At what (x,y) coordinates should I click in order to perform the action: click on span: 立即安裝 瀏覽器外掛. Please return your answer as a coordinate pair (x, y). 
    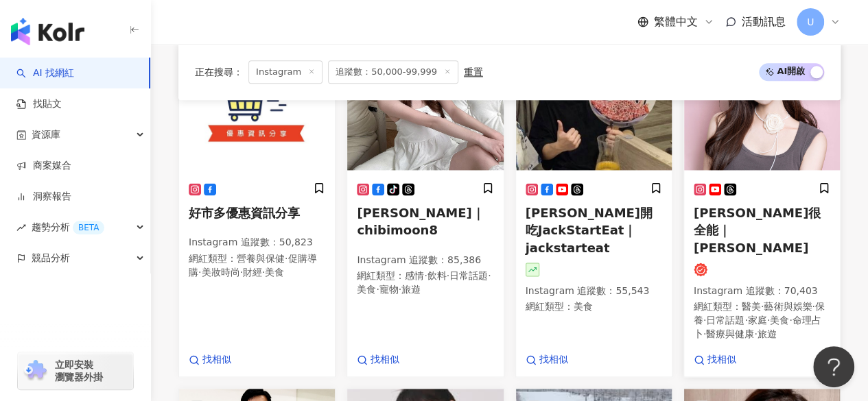
    Looking at the image, I should click on (79, 371).